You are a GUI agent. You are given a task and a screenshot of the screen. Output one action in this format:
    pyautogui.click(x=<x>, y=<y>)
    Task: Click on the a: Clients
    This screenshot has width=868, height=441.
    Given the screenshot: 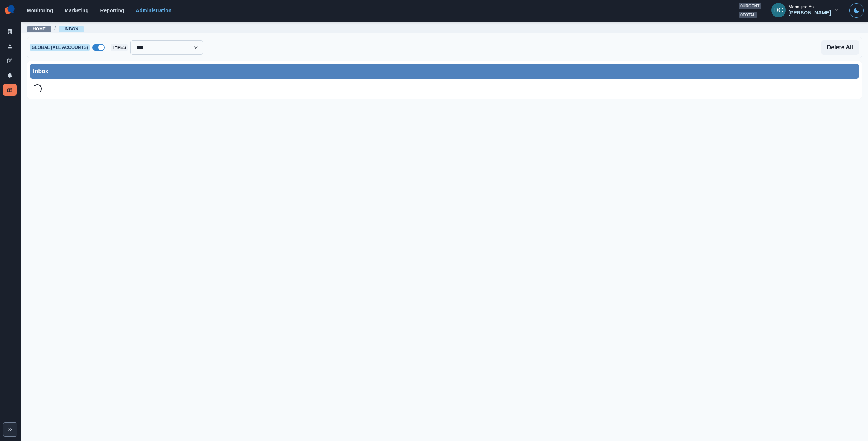 What is the action you would take?
    pyautogui.click(x=10, y=32)
    